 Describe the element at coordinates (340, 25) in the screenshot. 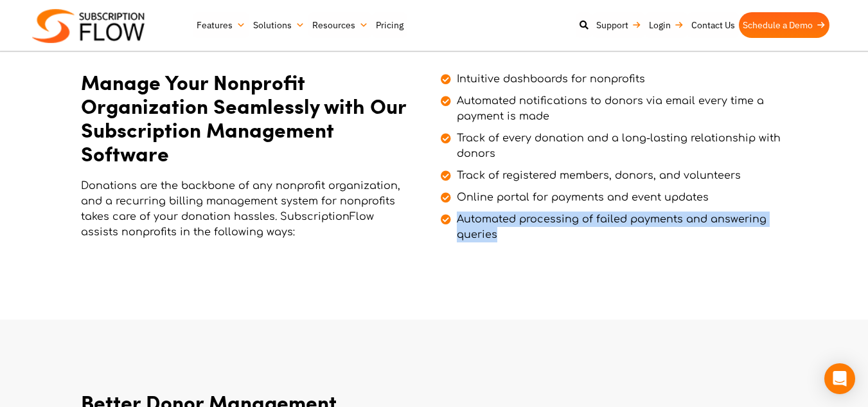

I see `a: Resources` at that location.